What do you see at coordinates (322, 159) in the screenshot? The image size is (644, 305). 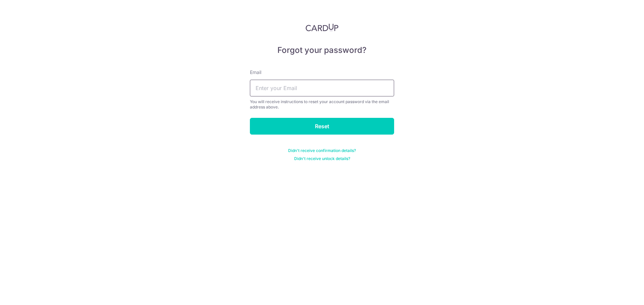 I see `a: Didn't receive unlock details?` at bounding box center [322, 159].